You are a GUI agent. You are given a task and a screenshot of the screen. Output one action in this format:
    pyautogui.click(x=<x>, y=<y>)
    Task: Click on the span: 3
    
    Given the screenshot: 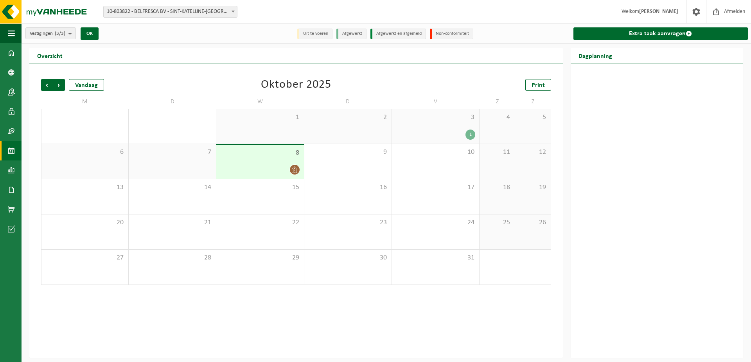 What is the action you would take?
    pyautogui.click(x=436, y=117)
    